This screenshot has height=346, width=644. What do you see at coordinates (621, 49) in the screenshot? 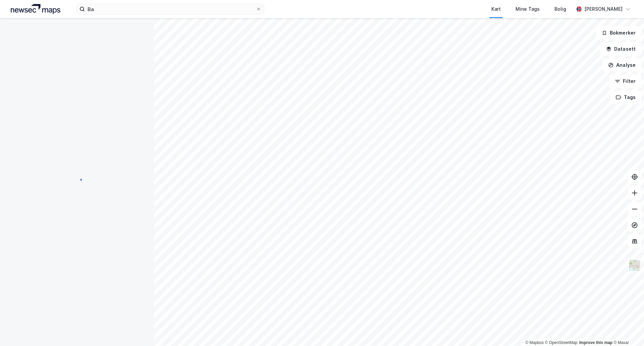
I see `button: Datasett` at bounding box center [621, 49].